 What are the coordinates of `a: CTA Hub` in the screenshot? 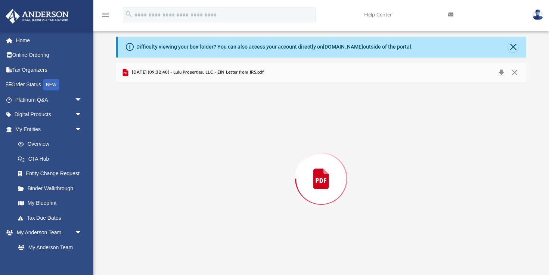 It's located at (52, 159).